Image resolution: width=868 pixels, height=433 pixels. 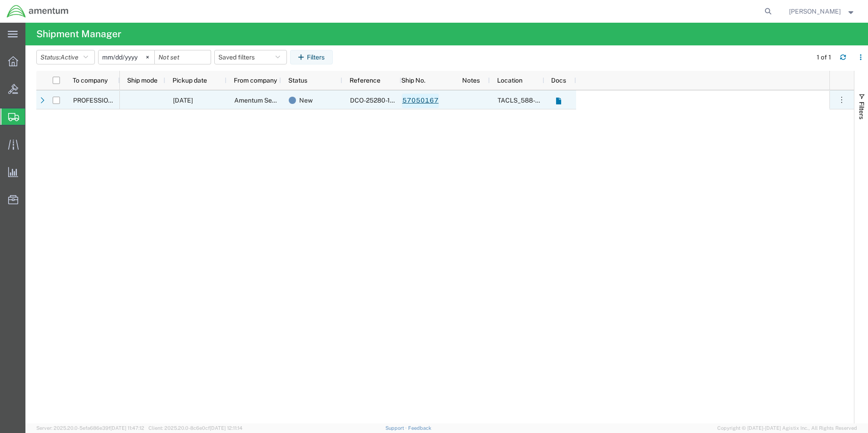 I want to click on span: 10/07/2025, so click(x=183, y=100).